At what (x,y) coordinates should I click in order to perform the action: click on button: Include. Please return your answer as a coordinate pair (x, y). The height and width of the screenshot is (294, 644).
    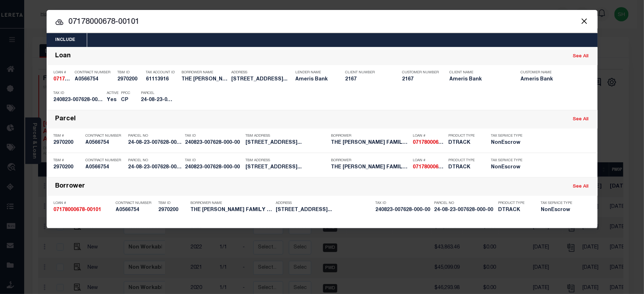
    Looking at the image, I should click on (66, 40).